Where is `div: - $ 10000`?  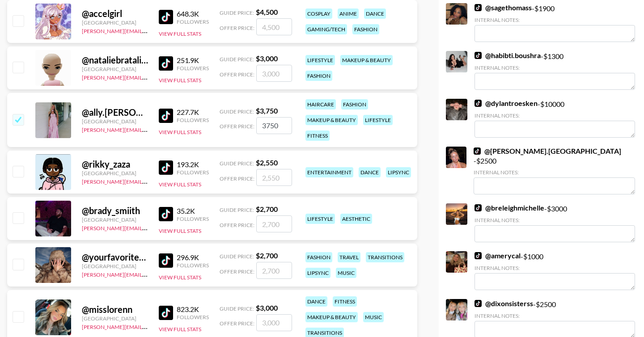 div: - $ 10000 is located at coordinates (555, 118).